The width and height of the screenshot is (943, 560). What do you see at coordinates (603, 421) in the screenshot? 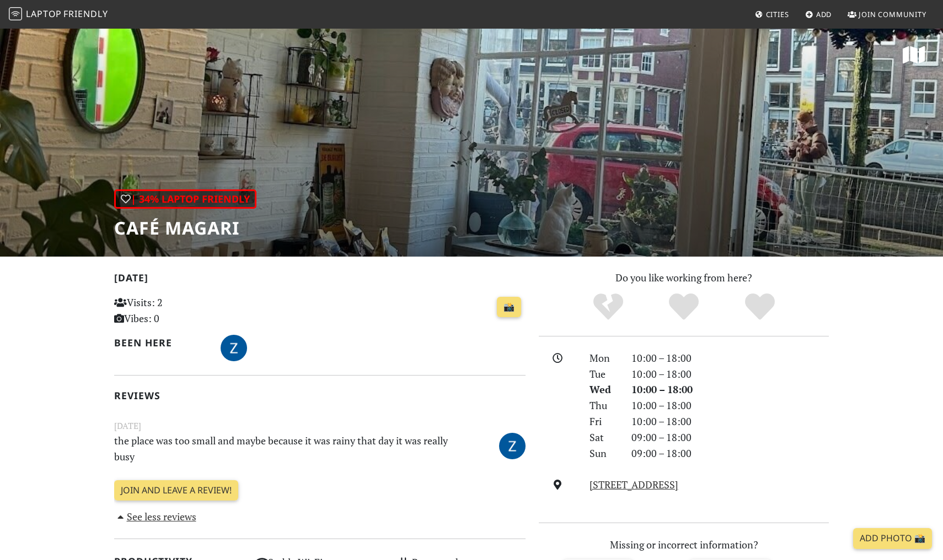
I see `div: Fri` at bounding box center [603, 421].